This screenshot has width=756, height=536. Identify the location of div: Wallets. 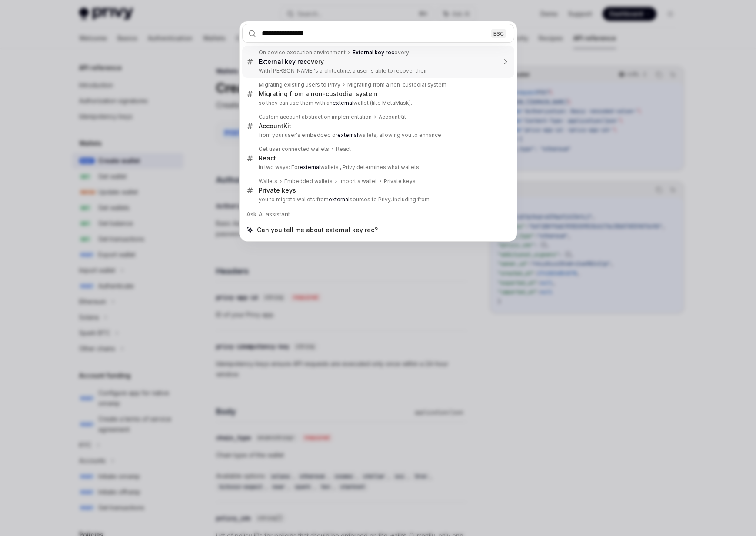
(268, 181).